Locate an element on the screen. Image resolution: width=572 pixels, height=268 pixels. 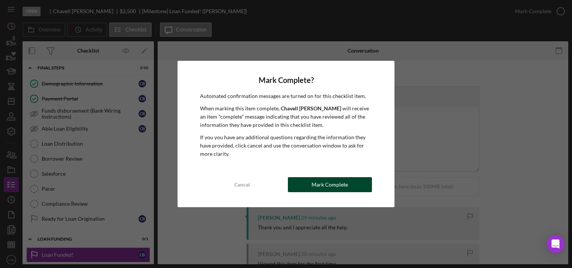
button: Cancel is located at coordinates (242, 185).